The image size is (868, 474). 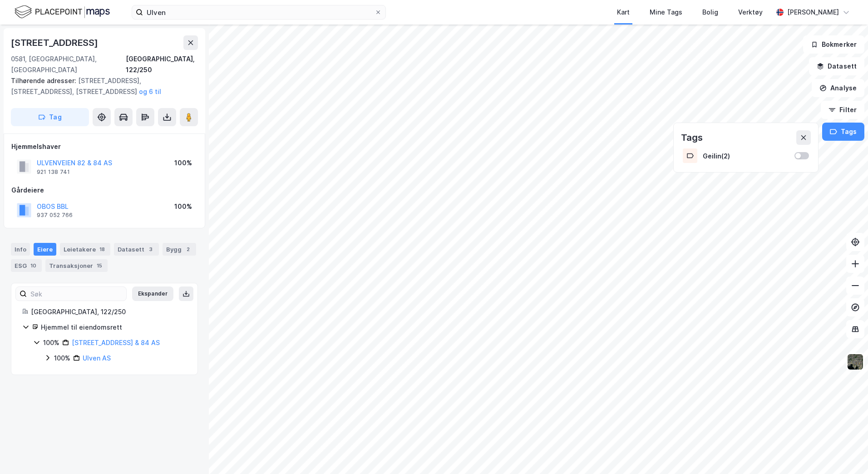 I want to click on div: Leietakere, so click(x=85, y=249).